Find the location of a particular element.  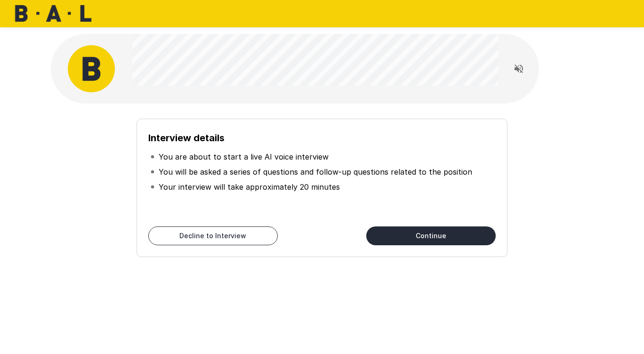

b: Interview details is located at coordinates (186, 138).